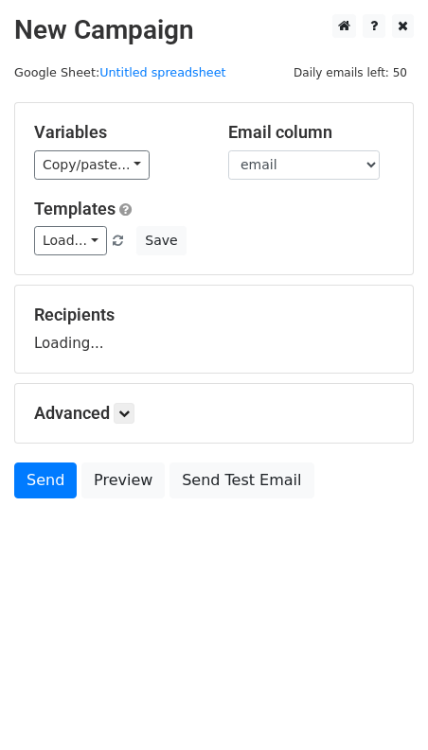 Image resolution: width=428 pixels, height=750 pixels. Describe the element at coordinates (123, 481) in the screenshot. I see `a: Preview` at that location.